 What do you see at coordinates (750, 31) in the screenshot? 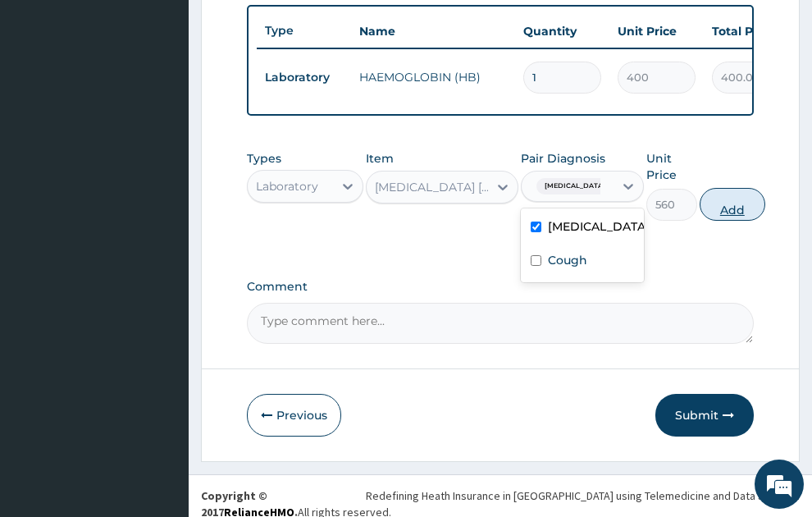
I see `th: Total Price` at bounding box center [750, 31].